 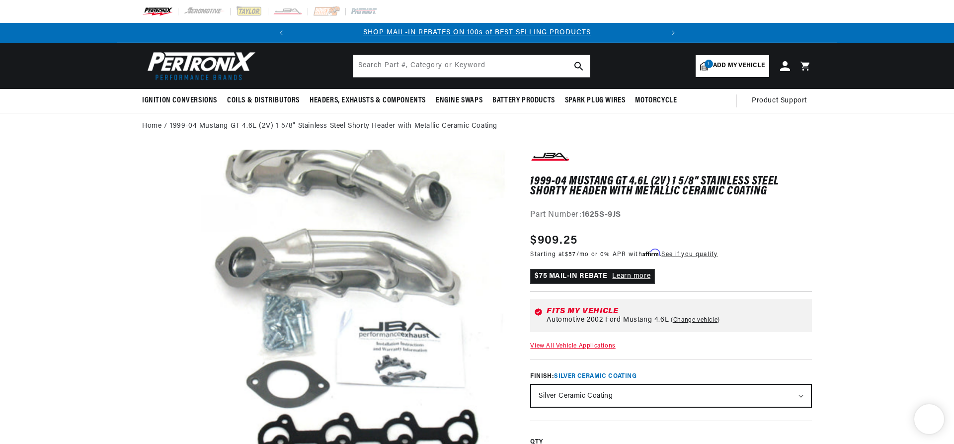 What do you see at coordinates (368, 100) in the screenshot?
I see `span: Headers, Exhausts & Components` at bounding box center [368, 100].